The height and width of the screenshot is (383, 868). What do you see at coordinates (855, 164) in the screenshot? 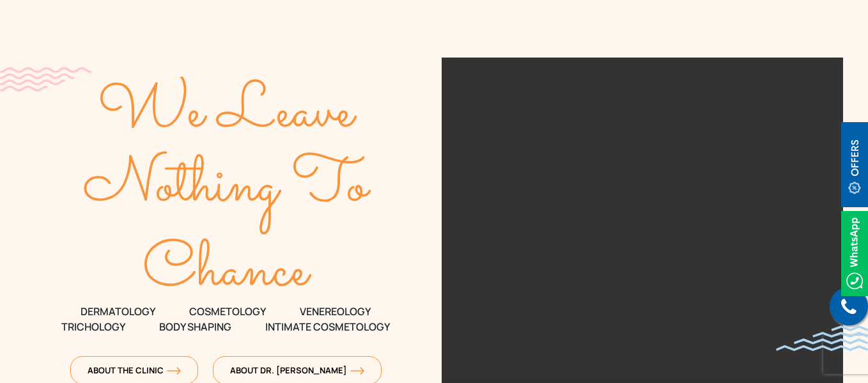
I see `img: offerBt` at bounding box center [855, 164].